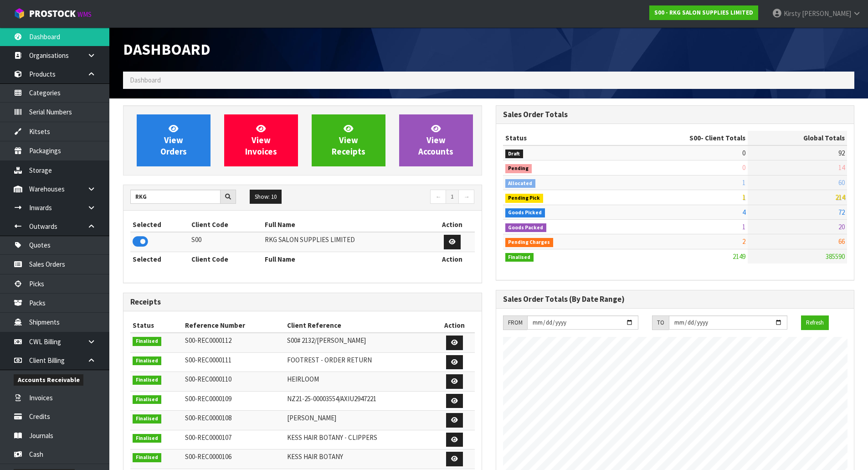 The image size is (868, 470). What do you see at coordinates (209, 360) in the screenshot?
I see `span: S00-REC0000111` at bounding box center [209, 360].